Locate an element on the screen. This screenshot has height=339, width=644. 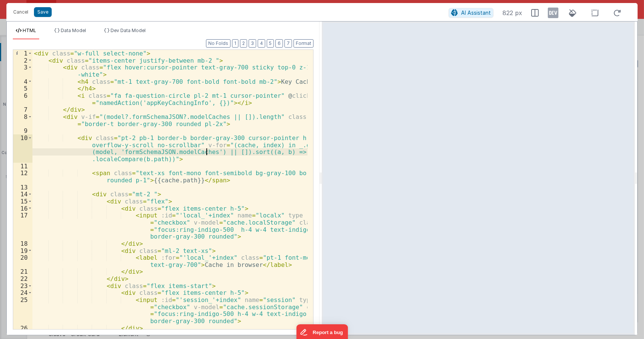
div: 8 is located at coordinates (23, 120).